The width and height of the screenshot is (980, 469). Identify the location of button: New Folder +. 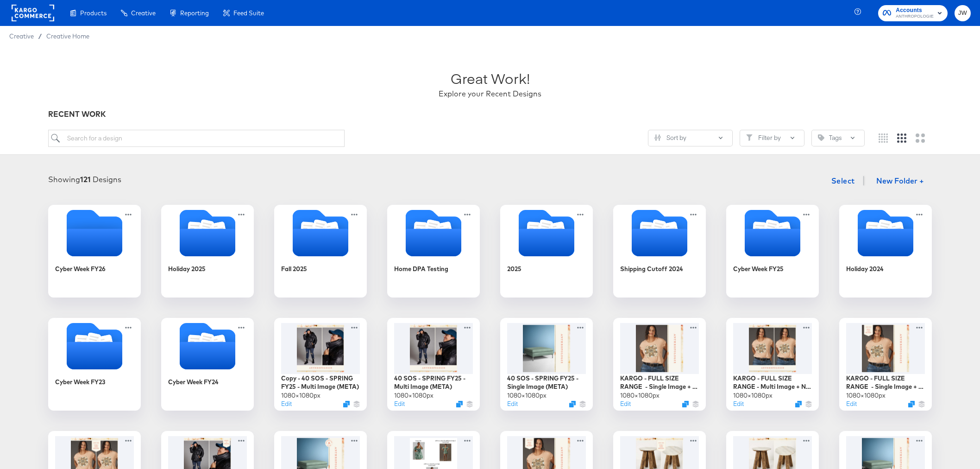
(900, 182).